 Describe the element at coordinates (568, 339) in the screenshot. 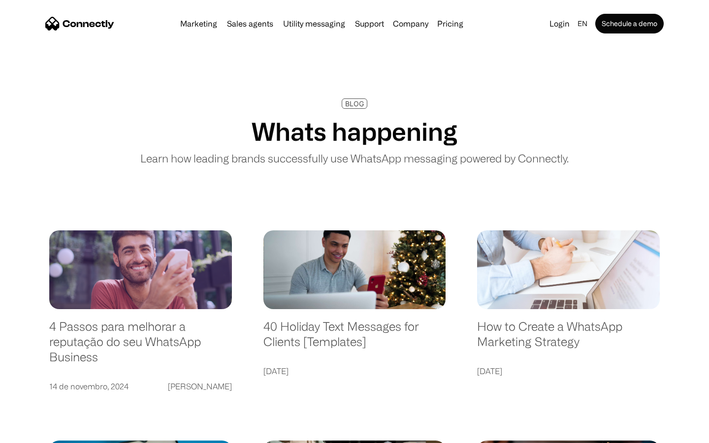

I see `a: How to Create a WhatsApp Marketing Strategy` at that location.